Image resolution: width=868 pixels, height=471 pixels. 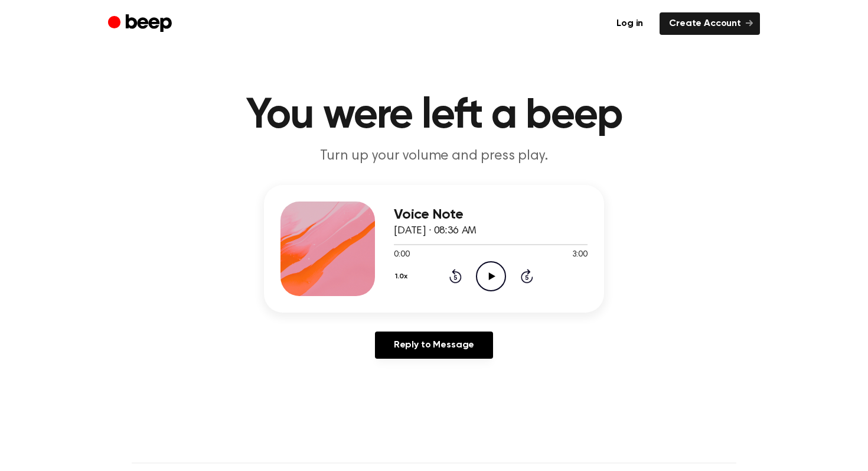 What do you see at coordinates (402, 254) in the screenshot?
I see `span: 0:00` at bounding box center [402, 254].